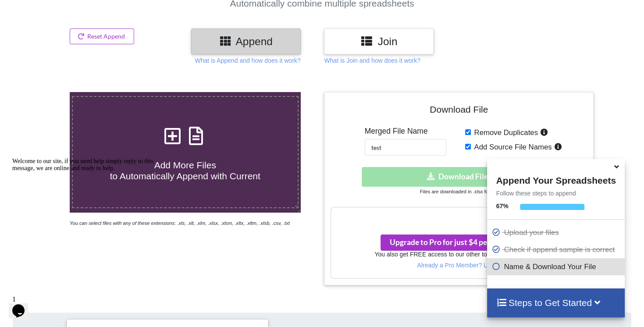 Image resolution: width=644 pixels, height=327 pixels. I want to click on h4: Append Your Spreadsheets, so click(555, 179).